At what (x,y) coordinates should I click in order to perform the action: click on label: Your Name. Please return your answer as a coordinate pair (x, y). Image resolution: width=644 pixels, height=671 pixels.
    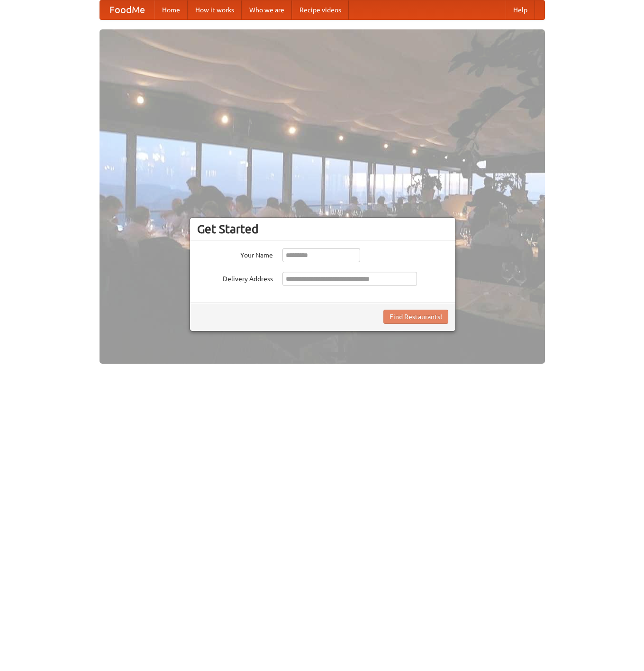
    Looking at the image, I should click on (235, 253).